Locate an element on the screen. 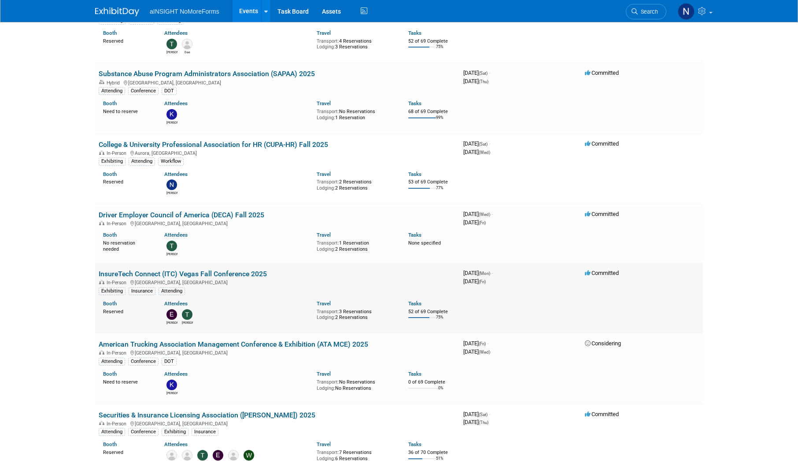  span: None specified is located at coordinates (424, 243).